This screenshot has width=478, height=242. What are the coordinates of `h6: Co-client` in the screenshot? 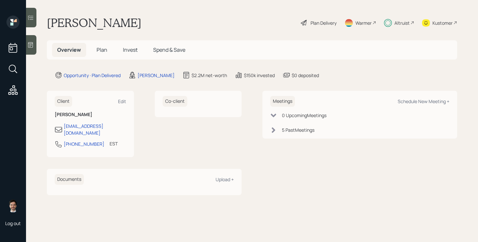 It's located at (175, 101).